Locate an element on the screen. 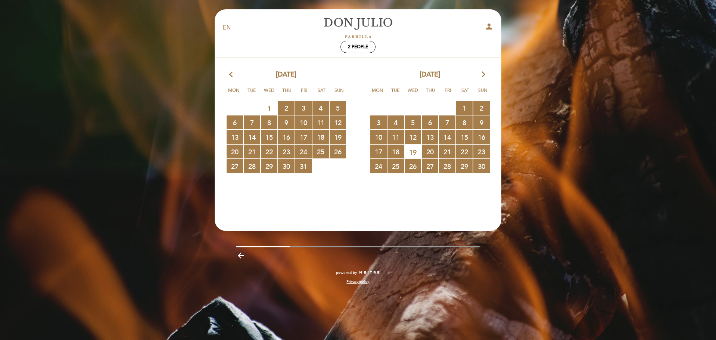 Image resolution: width=716 pixels, height=340 pixels. i: person is located at coordinates (489, 26).